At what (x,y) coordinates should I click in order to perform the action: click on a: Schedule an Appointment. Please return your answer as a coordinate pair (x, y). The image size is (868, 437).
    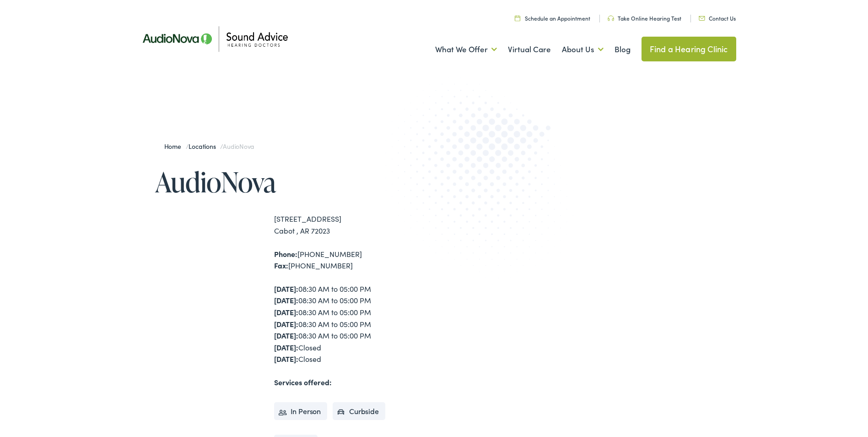
    Looking at the image, I should click on (553, 18).